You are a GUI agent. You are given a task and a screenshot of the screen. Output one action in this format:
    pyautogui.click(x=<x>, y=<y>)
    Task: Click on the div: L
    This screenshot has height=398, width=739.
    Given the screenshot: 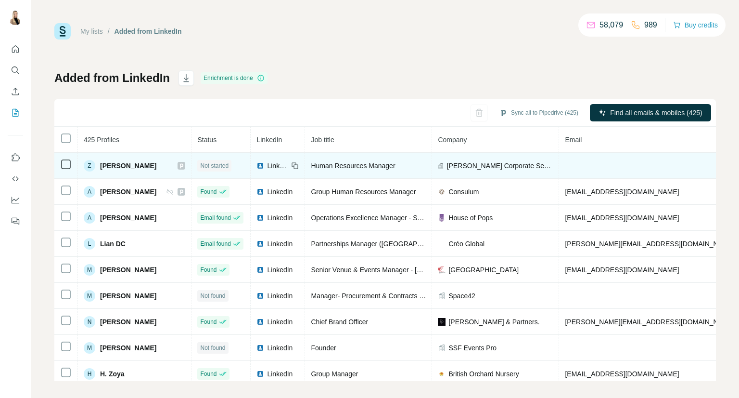 What is the action you would take?
    pyautogui.click(x=90, y=244)
    